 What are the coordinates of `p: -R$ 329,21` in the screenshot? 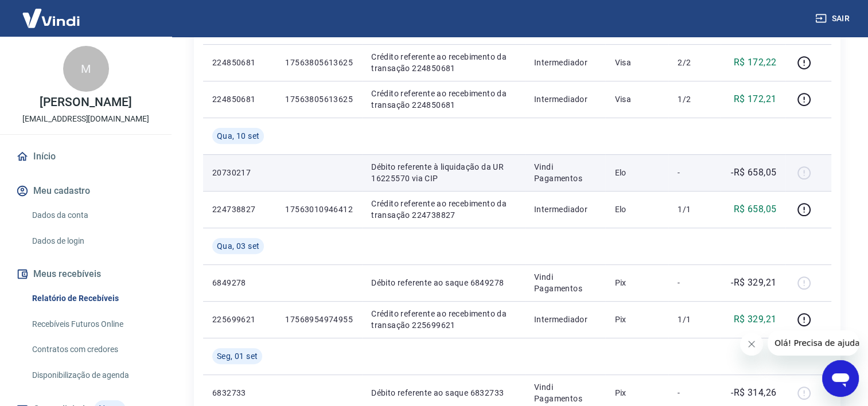 It's located at (753, 283).